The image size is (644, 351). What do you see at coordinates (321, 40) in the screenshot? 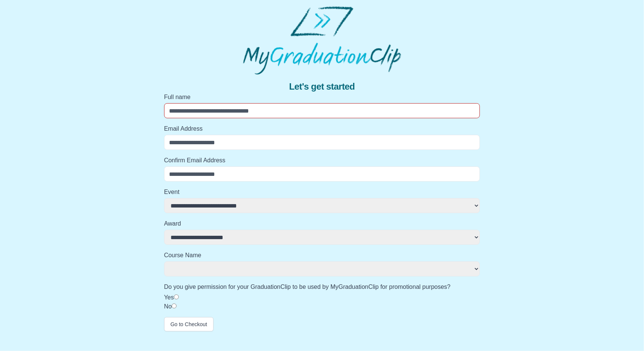
I see `img: MyGraduationClip` at bounding box center [321, 40].